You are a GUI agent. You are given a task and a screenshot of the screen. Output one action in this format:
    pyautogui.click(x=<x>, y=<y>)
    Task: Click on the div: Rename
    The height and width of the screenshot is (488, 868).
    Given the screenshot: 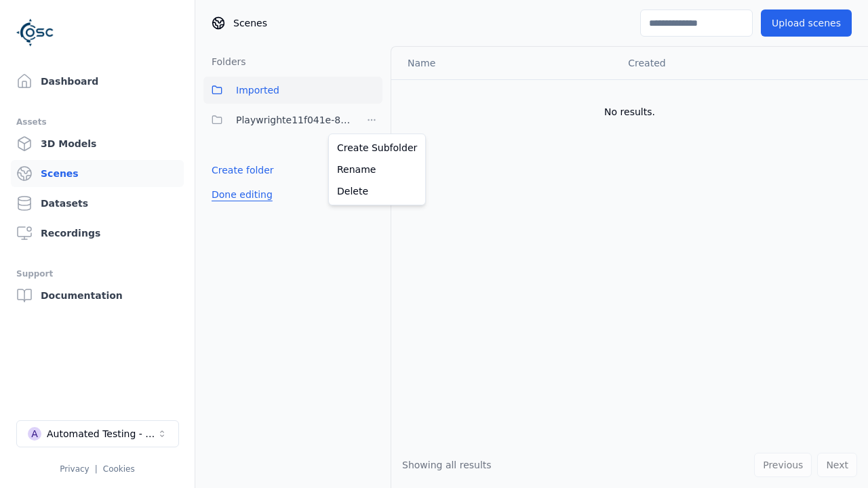 What is the action you would take?
    pyautogui.click(x=378, y=170)
    